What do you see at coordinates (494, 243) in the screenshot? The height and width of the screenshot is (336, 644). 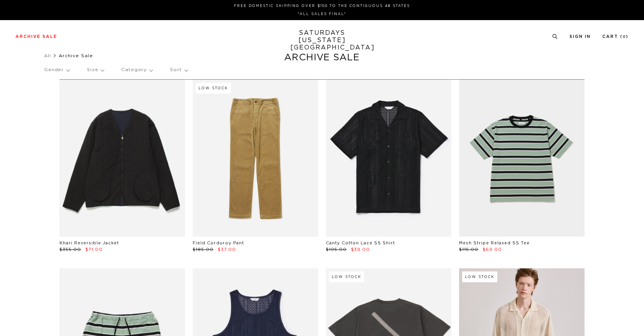 I see `a: Mesh Stripe Relaxed SS Tee` at bounding box center [494, 243].